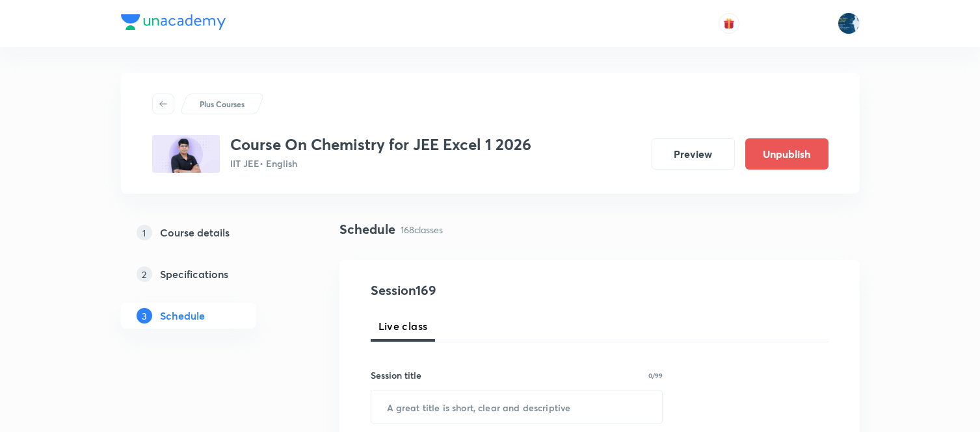 This screenshot has height=432, width=980. I want to click on p: 0/99, so click(656, 376).